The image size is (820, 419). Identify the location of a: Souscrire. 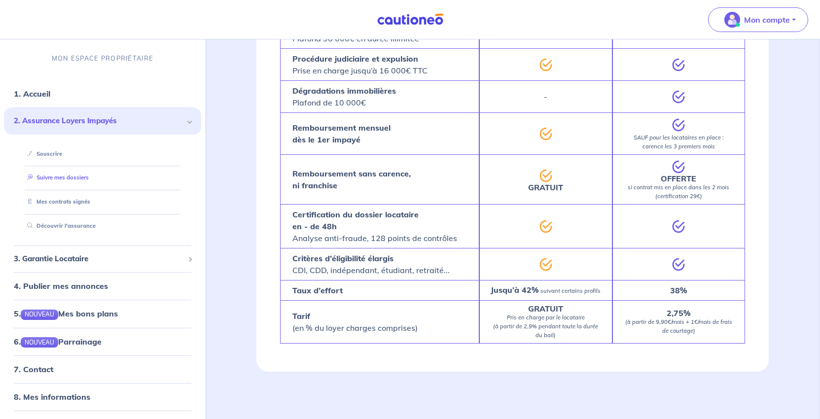
(42, 154).